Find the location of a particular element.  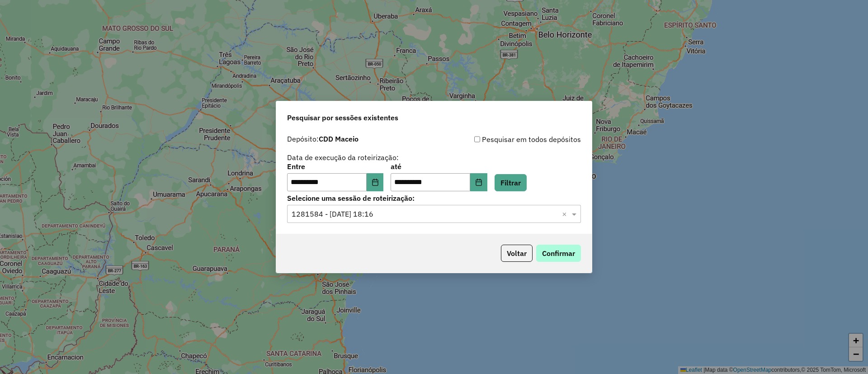

button: Filtrar is located at coordinates (510, 183).